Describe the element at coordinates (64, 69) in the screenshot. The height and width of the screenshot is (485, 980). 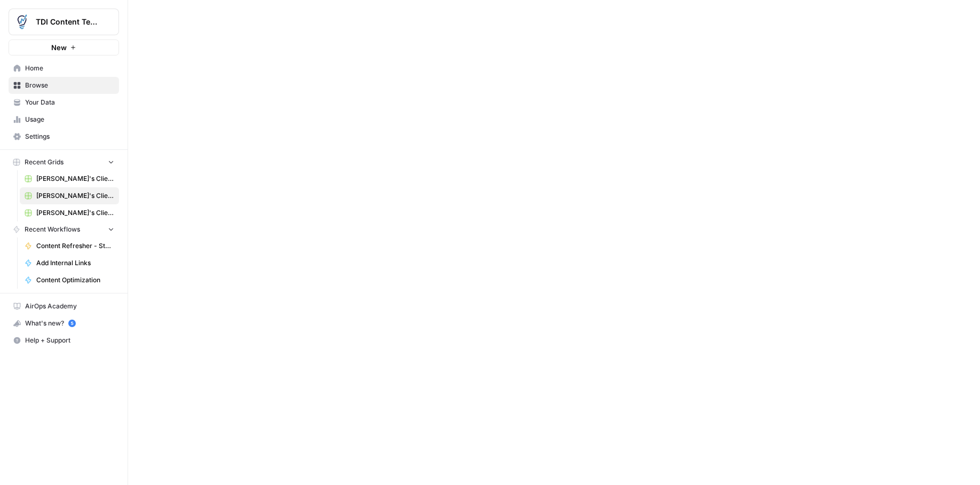
I see `a: Home` at that location.